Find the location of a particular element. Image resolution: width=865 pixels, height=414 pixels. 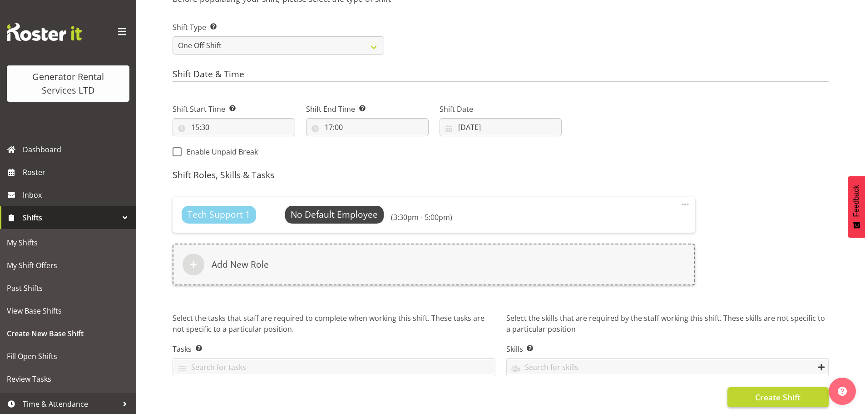

p: Select the skills that are required by the staff working this shift. These skills are not specifi... is located at coordinates (667, 324).